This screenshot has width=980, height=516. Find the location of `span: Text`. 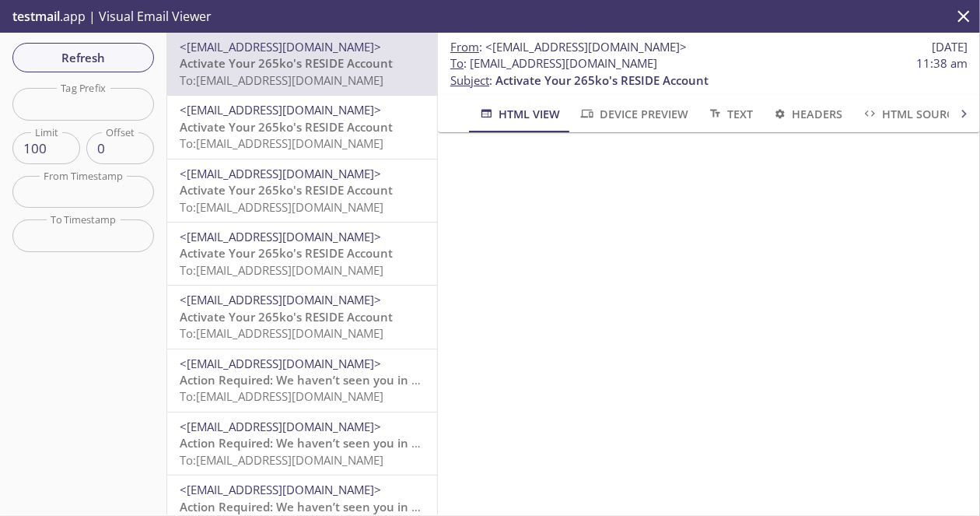

span: Text is located at coordinates (729, 114).